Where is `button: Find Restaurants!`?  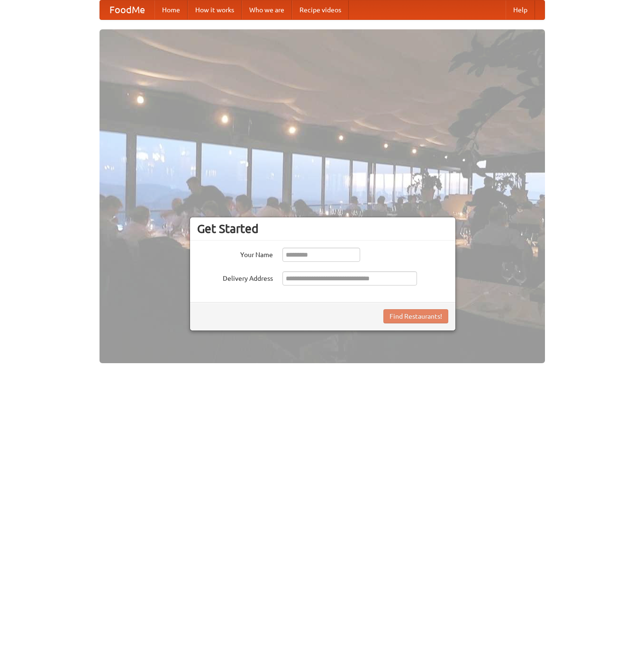
button: Find Restaurants! is located at coordinates (416, 316).